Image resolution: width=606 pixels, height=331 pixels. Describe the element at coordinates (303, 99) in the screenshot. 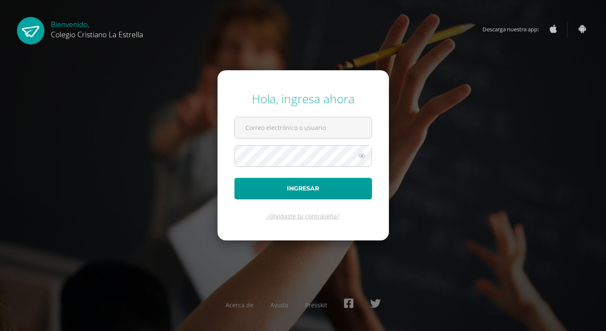

I see `div: Hola, ingresa ahora` at that location.